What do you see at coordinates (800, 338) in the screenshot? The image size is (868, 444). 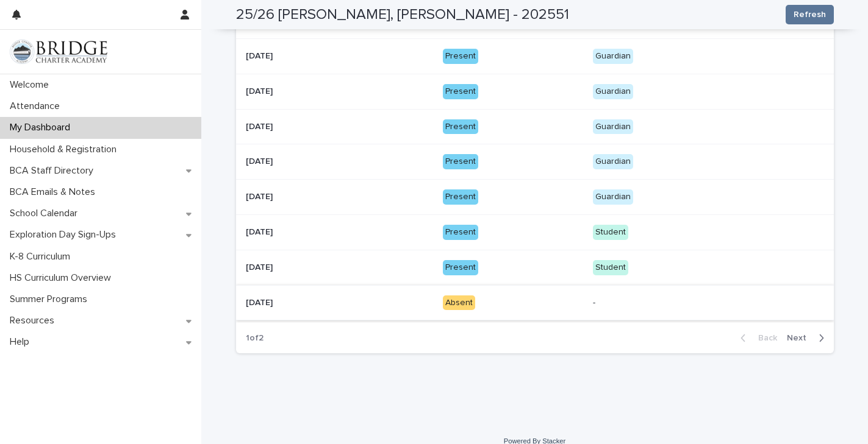 I see `span: Next` at bounding box center [800, 338].